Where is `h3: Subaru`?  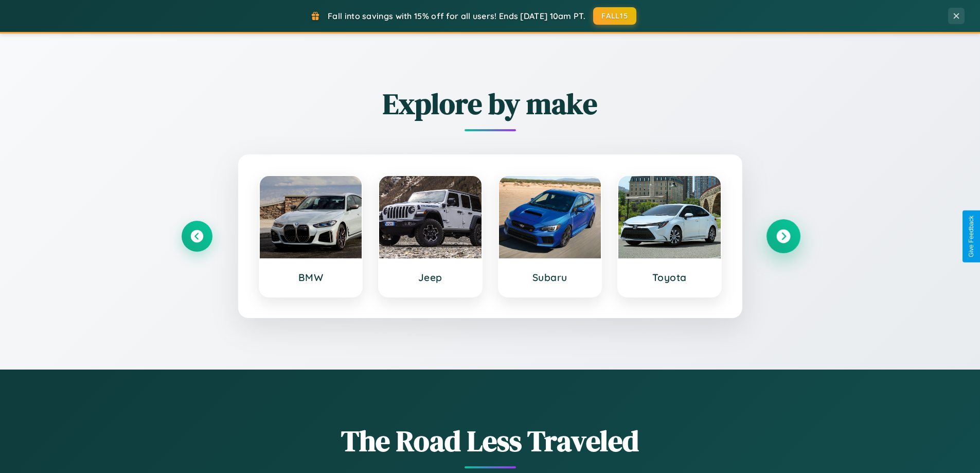
h3: Subaru is located at coordinates (550, 278).